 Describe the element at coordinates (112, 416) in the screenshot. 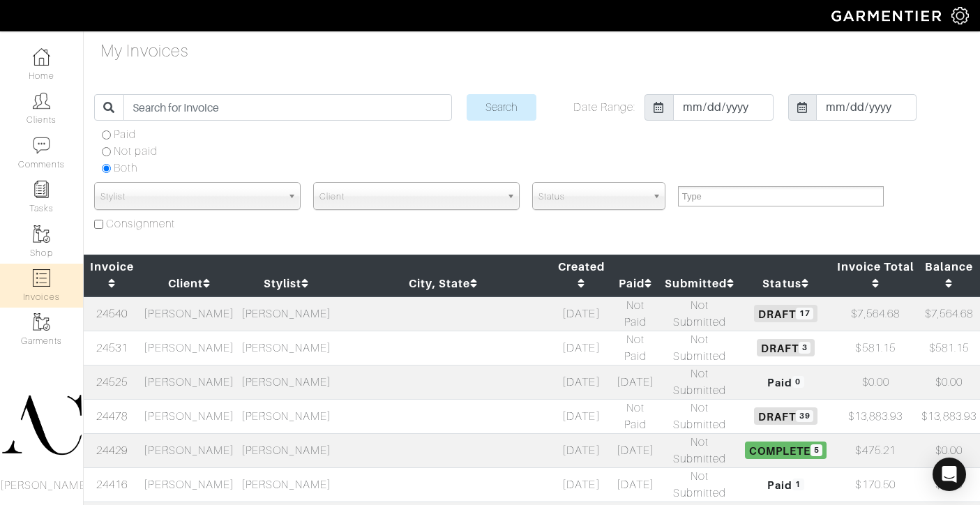

I see `a: 24478` at that location.